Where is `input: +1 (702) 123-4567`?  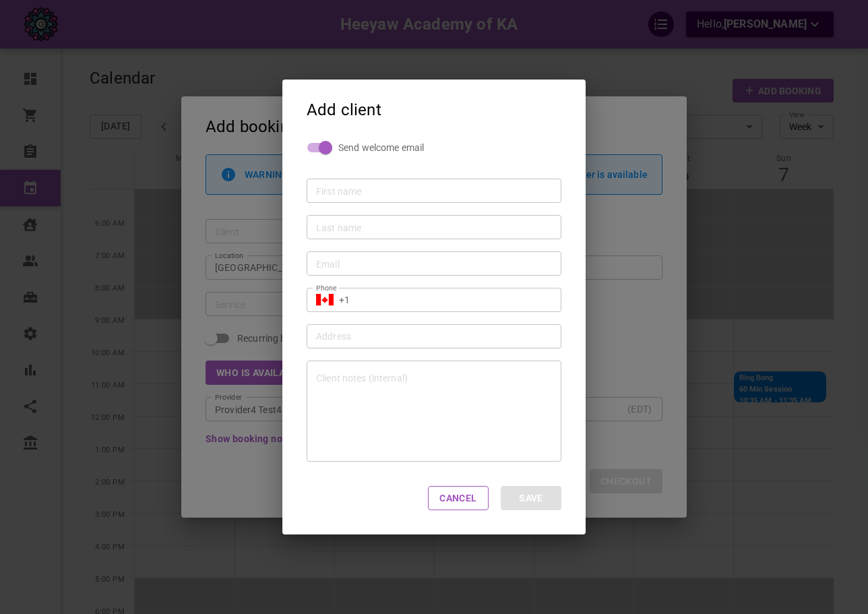 input: +1 (702) 123-4567 is located at coordinates (445, 300).